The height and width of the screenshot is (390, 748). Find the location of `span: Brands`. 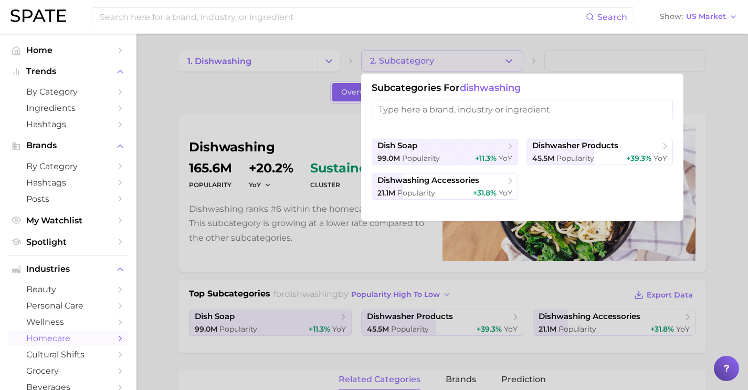

span: Brands is located at coordinates (68, 145).